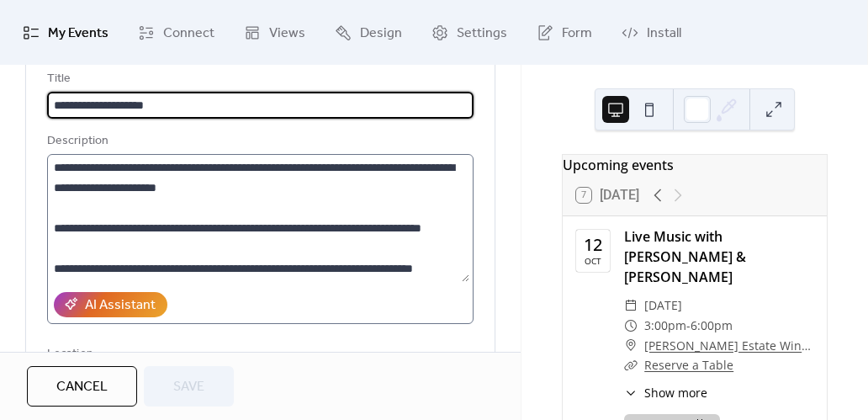 This screenshot has width=868, height=420. I want to click on div: Location, so click(258, 354).